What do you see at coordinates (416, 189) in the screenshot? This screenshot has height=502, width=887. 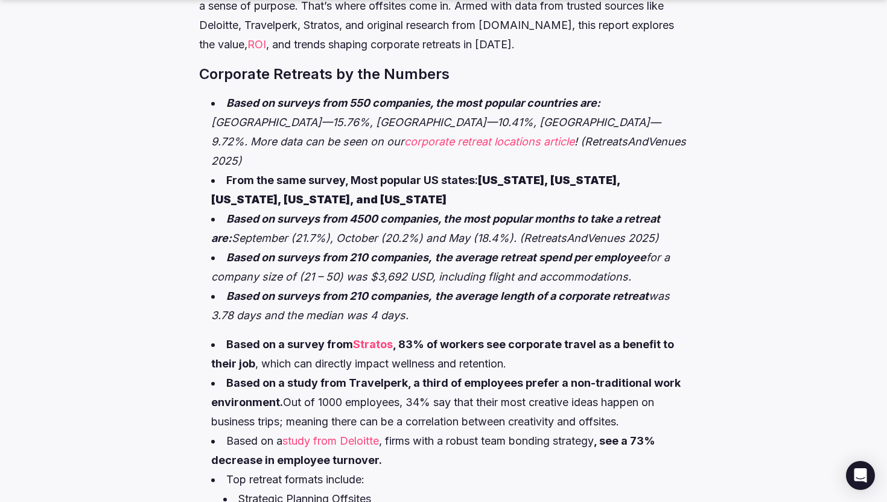 I see `strong: From the same survey, Most popular US states:` at bounding box center [416, 189].